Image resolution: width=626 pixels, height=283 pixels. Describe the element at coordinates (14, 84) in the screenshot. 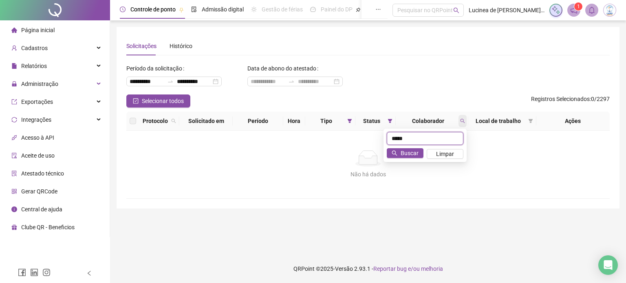

I see `span: lock` at that location.